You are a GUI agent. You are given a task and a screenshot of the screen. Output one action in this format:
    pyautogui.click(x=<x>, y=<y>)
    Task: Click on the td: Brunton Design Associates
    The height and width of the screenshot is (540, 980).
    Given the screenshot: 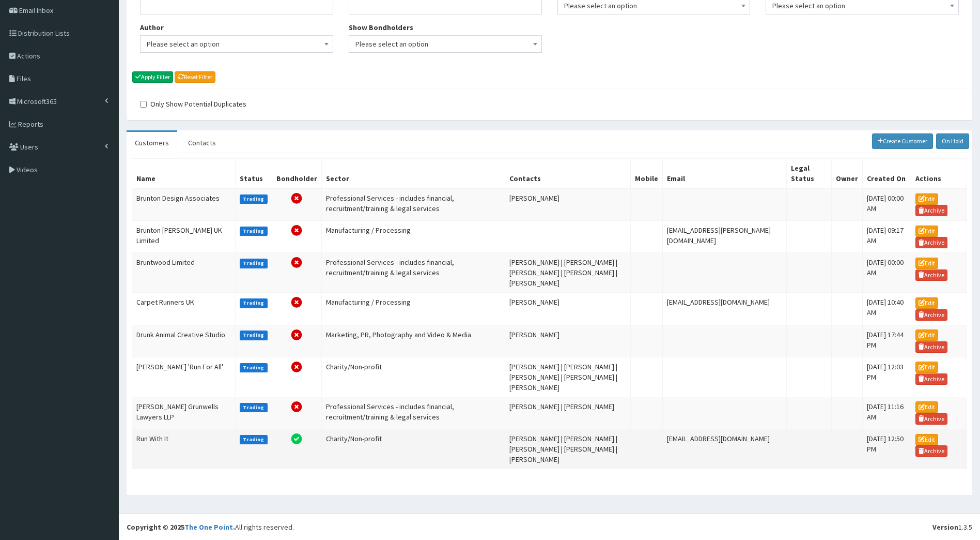 What is the action you would take?
    pyautogui.click(x=184, y=204)
    